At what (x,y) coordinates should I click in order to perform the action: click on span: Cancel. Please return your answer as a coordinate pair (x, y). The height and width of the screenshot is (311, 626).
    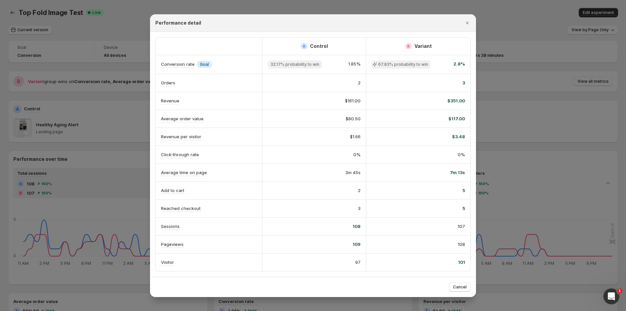
    Looking at the image, I should click on (460, 287).